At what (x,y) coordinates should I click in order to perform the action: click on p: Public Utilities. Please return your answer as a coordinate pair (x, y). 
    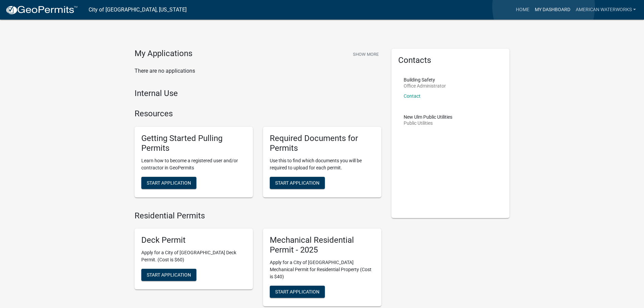
    Looking at the image, I should click on (428, 123).